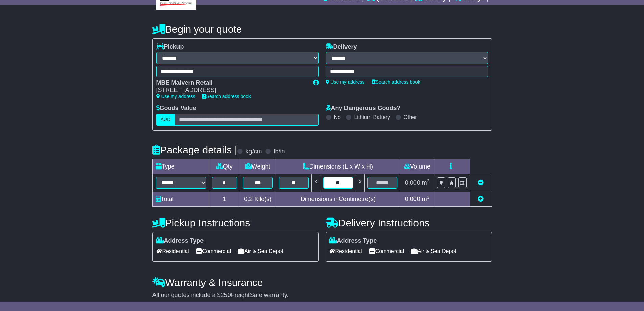 The image size is (644, 311). What do you see at coordinates (372, 117) in the screenshot?
I see `label: Lithium Battery` at bounding box center [372, 117].